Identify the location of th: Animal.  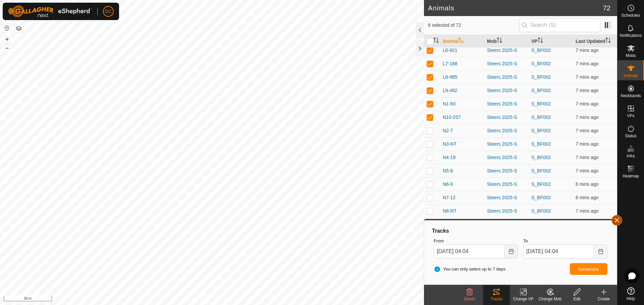
(462, 41).